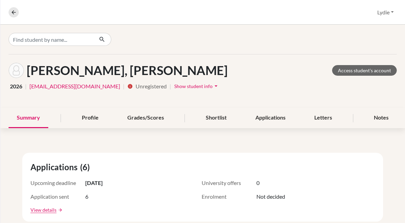 This screenshot has height=223, width=405. What do you see at coordinates (146, 118) in the screenshot?
I see `div: Grades/Scores` at bounding box center [146, 118].